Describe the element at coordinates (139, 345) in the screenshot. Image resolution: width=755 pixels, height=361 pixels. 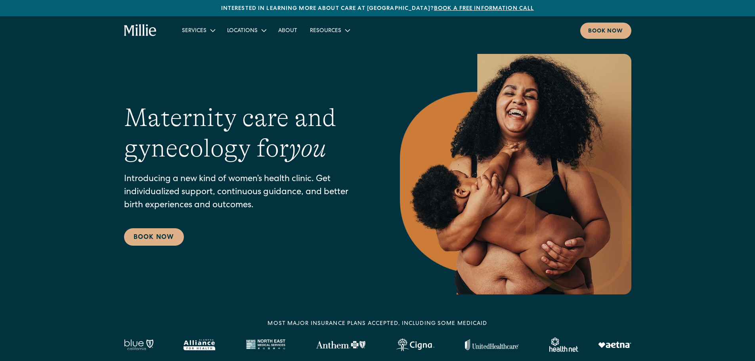
I see `img: Blue California logo` at that location.